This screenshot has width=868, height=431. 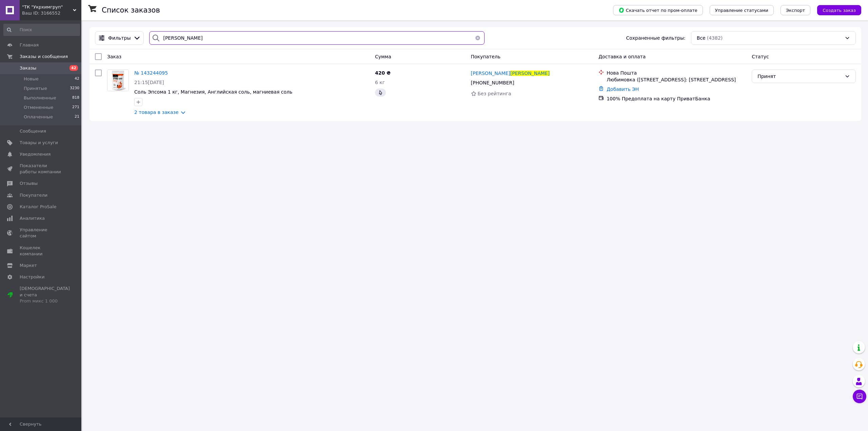 What do you see at coordinates (796, 10) in the screenshot?
I see `button: Экспорт` at bounding box center [796, 10].